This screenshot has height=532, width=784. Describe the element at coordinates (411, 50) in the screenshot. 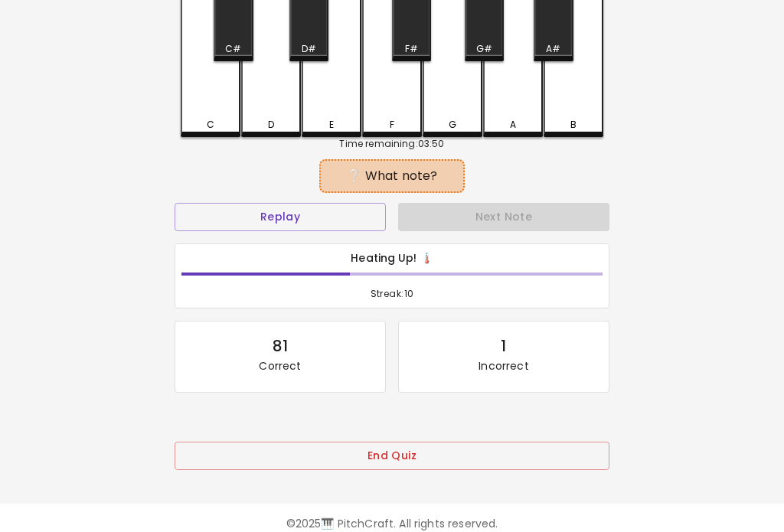

I see `div: F#` at that location.